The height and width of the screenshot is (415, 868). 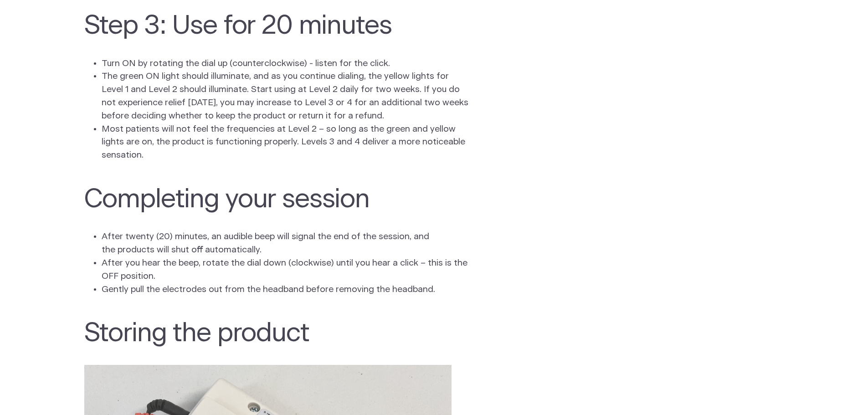 I want to click on li: Most patients will not feel the frequencies at Level 2 – so long as the green and yellow lights a..., so click(x=285, y=143).